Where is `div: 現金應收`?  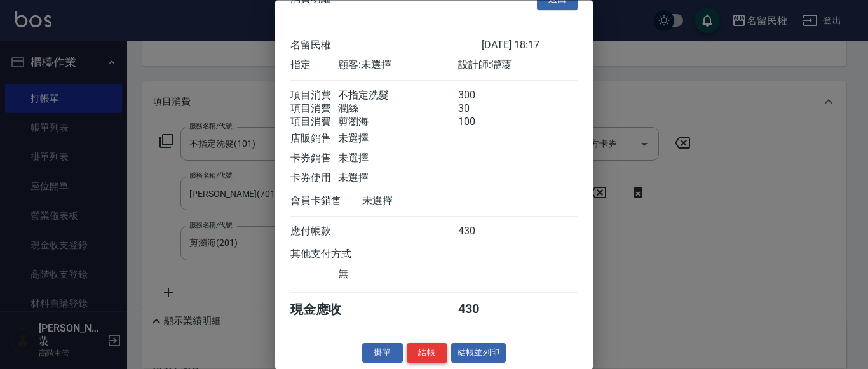 div: 現金應收 is located at coordinates (326, 309).